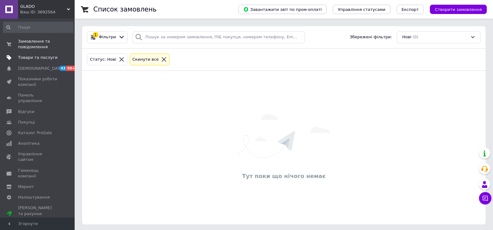 The width and height of the screenshot is (493, 230). Describe the element at coordinates (410, 9) in the screenshot. I see `button: Експорт` at that location.